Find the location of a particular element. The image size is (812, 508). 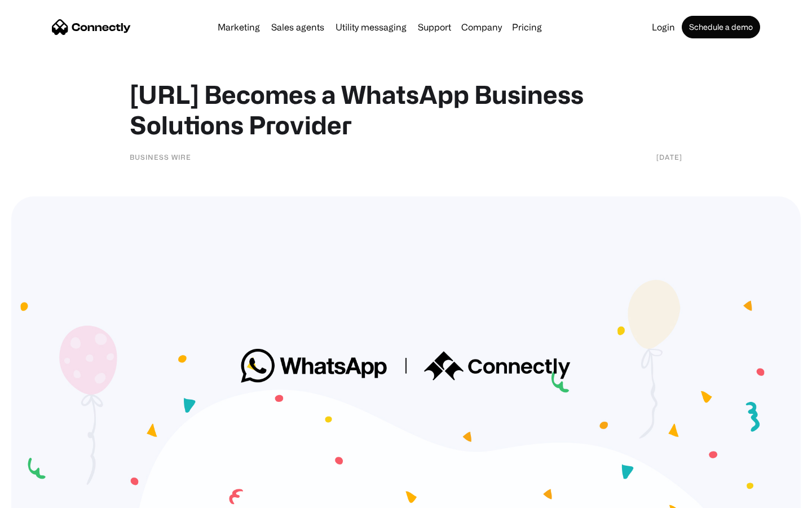

a: Support is located at coordinates (434, 27).